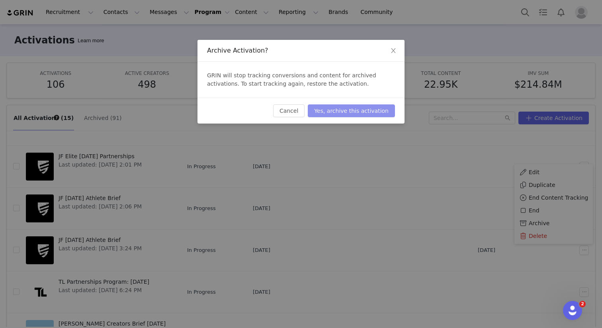 This screenshot has width=602, height=328. Describe the element at coordinates (301, 51) in the screenshot. I see `div: Archive Activation?` at that location.